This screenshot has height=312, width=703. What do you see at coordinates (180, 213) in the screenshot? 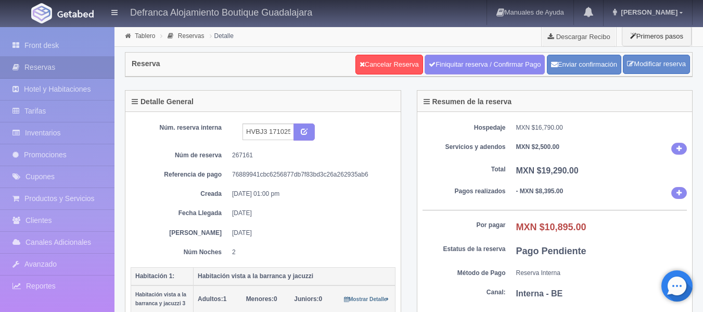
I see `dt: Fecha Llegada` at bounding box center [180, 213].